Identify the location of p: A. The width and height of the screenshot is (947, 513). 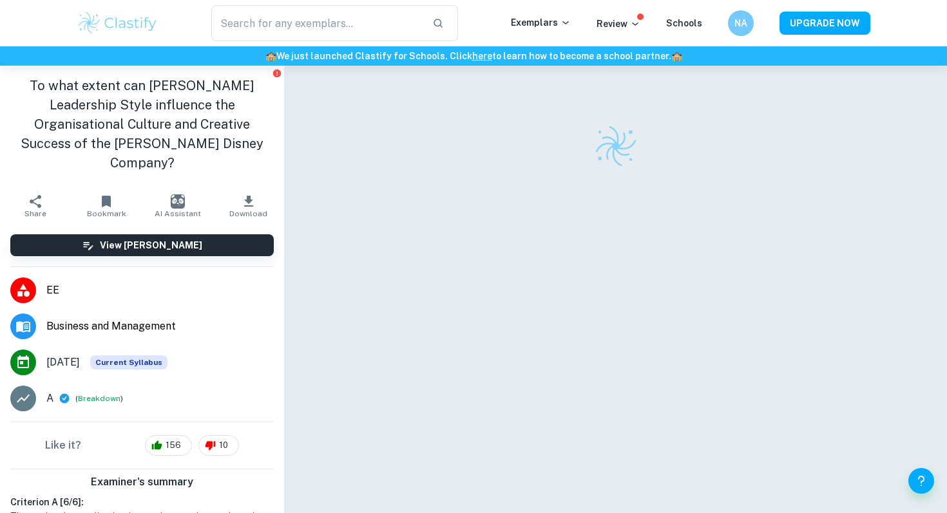
(50, 399).